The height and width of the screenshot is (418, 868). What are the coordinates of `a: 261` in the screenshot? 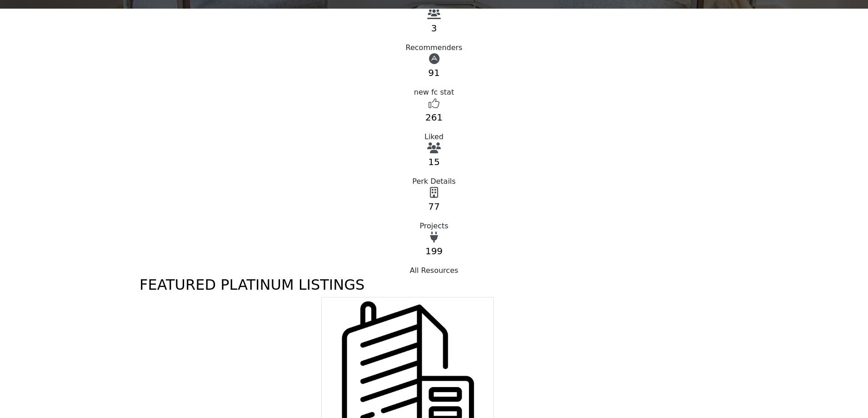 It's located at (434, 117).